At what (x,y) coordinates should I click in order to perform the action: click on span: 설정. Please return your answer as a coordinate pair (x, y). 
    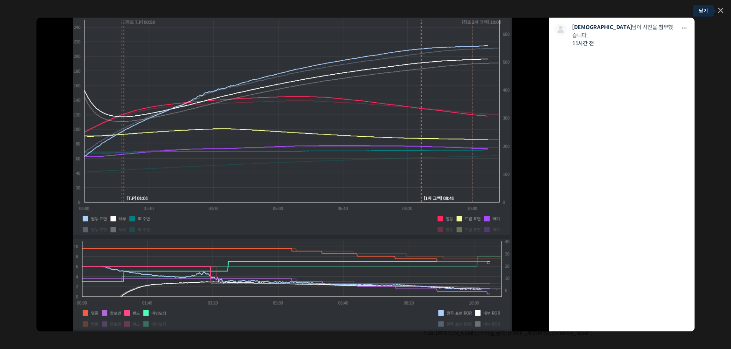
    Looking at the image, I should click on (123, 258).